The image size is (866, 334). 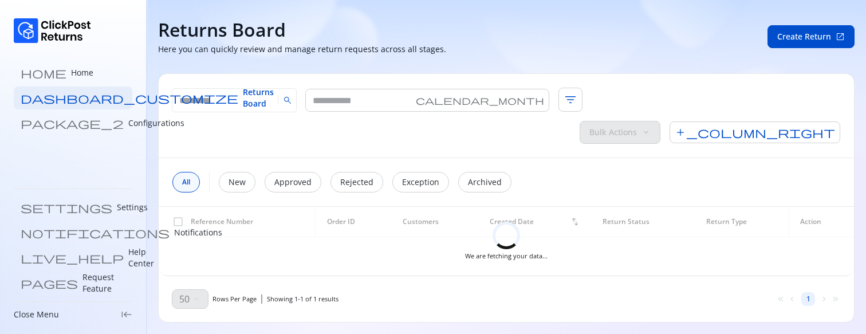 What do you see at coordinates (73, 73) in the screenshot?
I see `a: home Home` at bounding box center [73, 73].